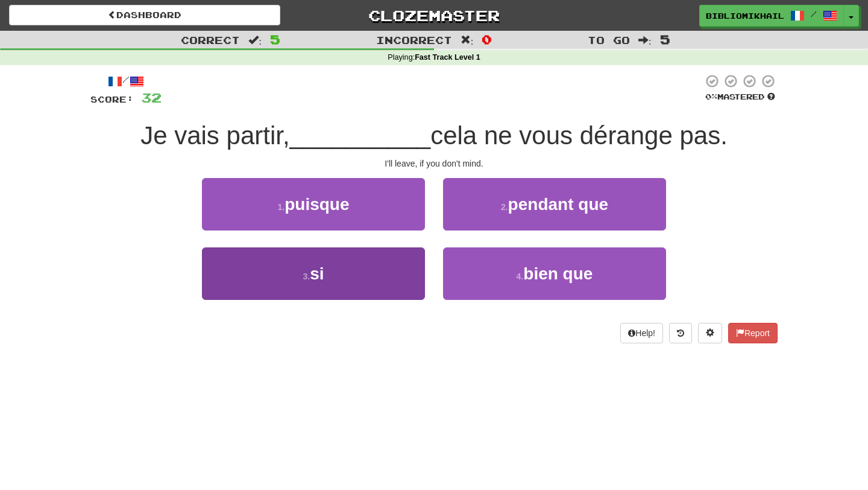 The height and width of the screenshot is (490, 868). I want to click on strong: Fast Track Level 1, so click(447, 57).